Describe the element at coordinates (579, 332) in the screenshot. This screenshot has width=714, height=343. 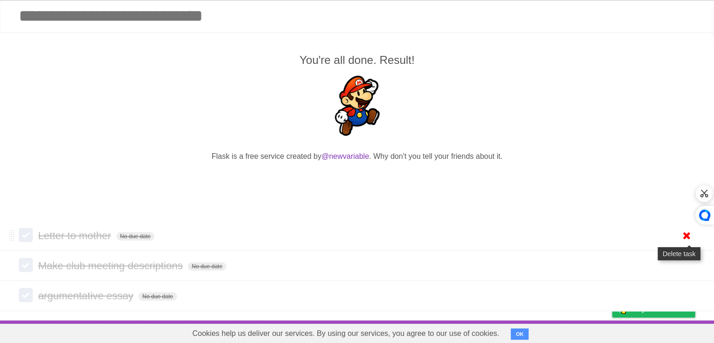
I see `a: Terms` at that location.